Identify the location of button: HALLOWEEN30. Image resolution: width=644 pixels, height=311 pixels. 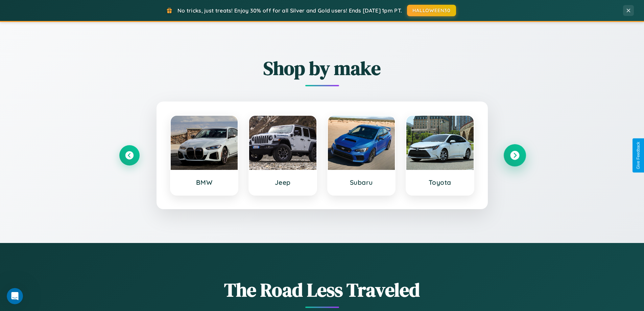
(432, 11).